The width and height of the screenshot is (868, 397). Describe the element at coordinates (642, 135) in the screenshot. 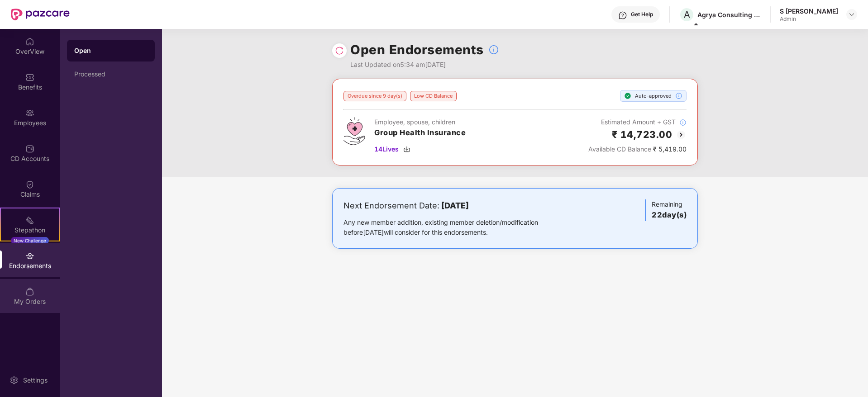

I see `h2: ₹ 14,723.00` at that location.